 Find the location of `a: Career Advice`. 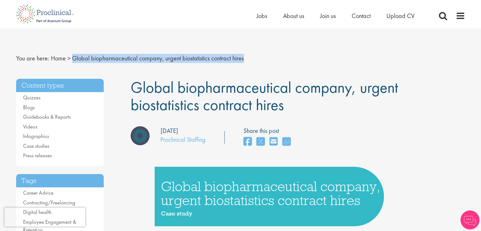

a: Career Advice is located at coordinates (38, 193).